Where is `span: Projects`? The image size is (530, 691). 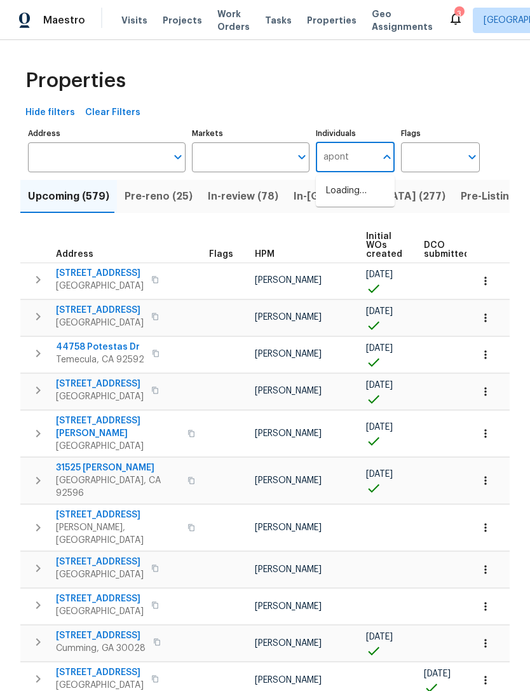
span: Projects is located at coordinates (182, 20).